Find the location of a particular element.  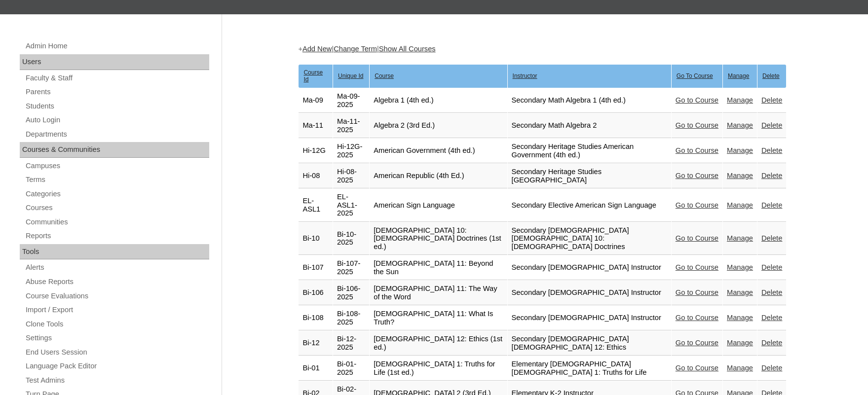

td: Secondary Math Algebra 1 (4th ed.) is located at coordinates (589, 101).